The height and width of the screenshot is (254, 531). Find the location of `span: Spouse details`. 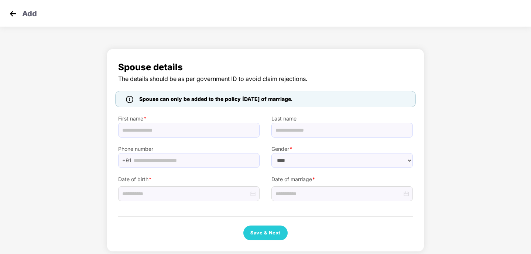

span: Spouse details is located at coordinates (266, 67).